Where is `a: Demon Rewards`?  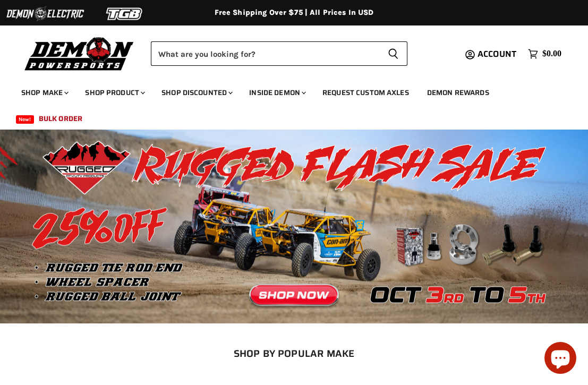
a: Demon Rewards is located at coordinates (458, 93).